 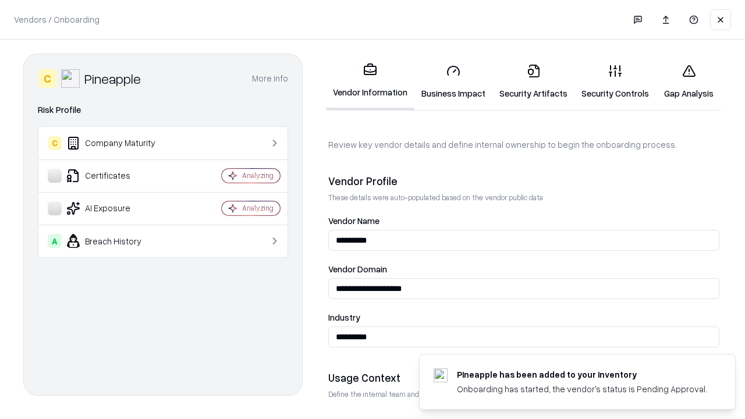 What do you see at coordinates (163, 110) in the screenshot?
I see `div: Risk Profile` at bounding box center [163, 110].